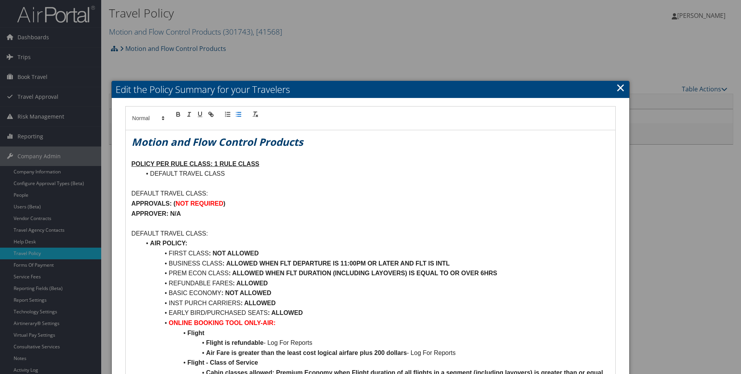 The image size is (741, 374). What do you see at coordinates (375, 284) in the screenshot?
I see `li: REFUNDABLE FARES` at bounding box center [375, 284].